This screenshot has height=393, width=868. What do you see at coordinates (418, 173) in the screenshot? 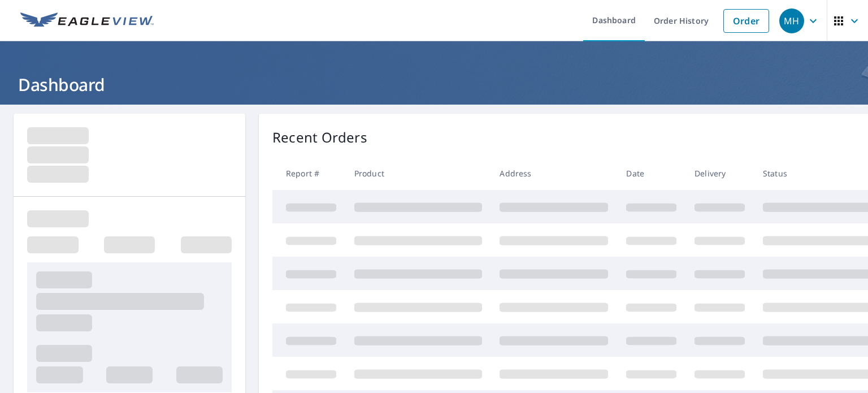
I see `th: Product` at bounding box center [418, 173].